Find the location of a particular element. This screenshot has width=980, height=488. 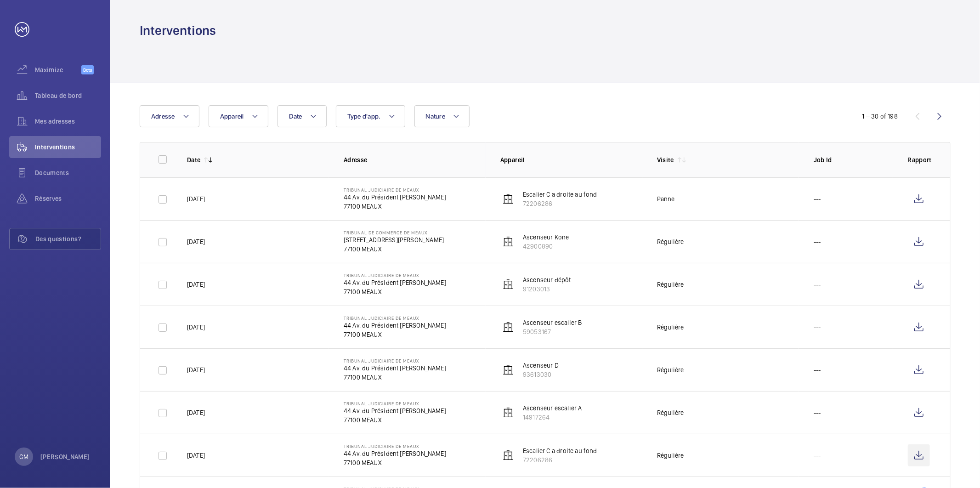

span: Type d'app. is located at coordinates (364, 116).